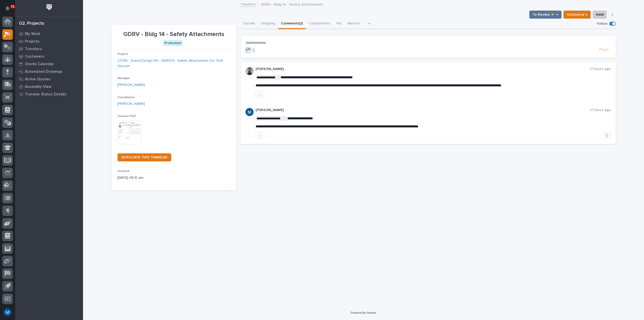  What do you see at coordinates (339, 24) in the screenshot?
I see `button: FAI` at bounding box center [339, 24].